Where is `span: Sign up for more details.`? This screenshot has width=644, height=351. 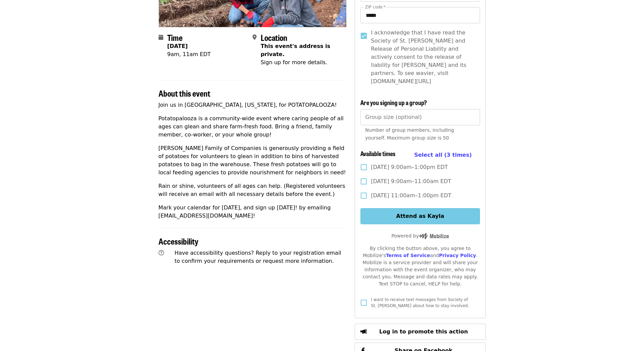 span: Sign up for more details. is located at coordinates (294, 62).